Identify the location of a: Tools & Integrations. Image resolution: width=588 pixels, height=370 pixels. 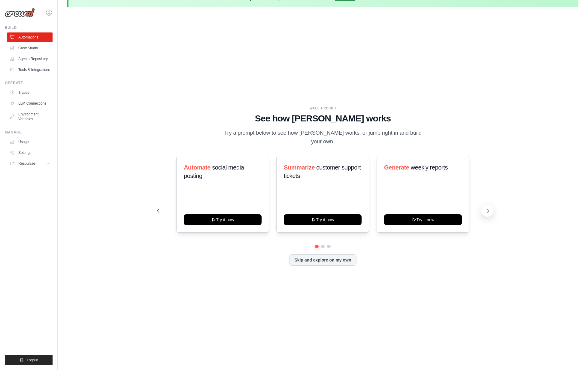
(30, 70).